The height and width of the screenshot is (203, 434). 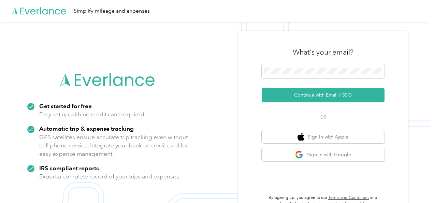 What do you see at coordinates (323, 137) in the screenshot?
I see `button: apple logoSign in with Apple` at bounding box center [323, 137].